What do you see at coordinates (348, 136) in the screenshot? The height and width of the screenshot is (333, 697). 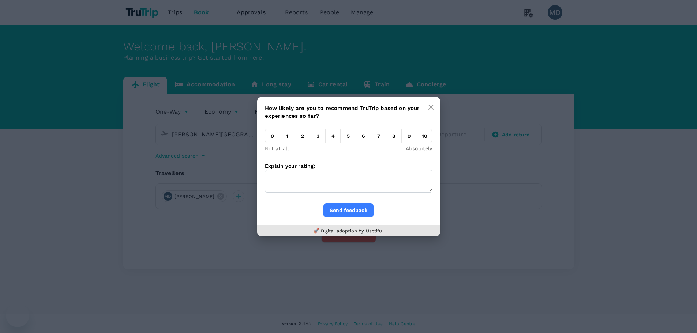 I see `em: 5` at bounding box center [348, 136].